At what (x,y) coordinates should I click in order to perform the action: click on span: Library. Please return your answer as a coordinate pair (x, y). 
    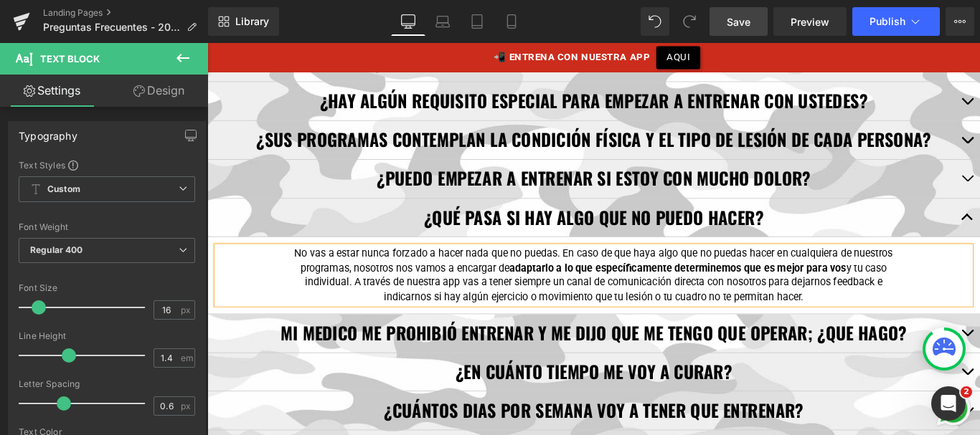
    Looking at the image, I should click on (252, 22).